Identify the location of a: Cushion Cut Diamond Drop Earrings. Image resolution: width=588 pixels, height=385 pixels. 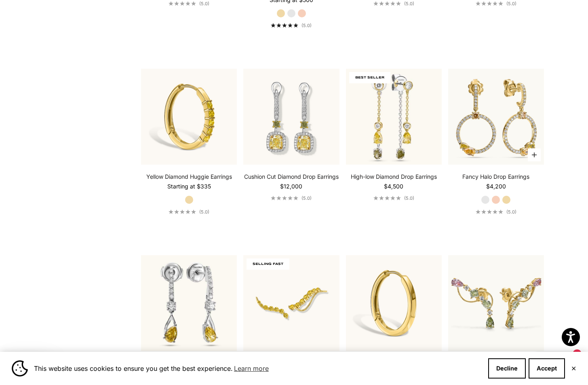
(291, 177).